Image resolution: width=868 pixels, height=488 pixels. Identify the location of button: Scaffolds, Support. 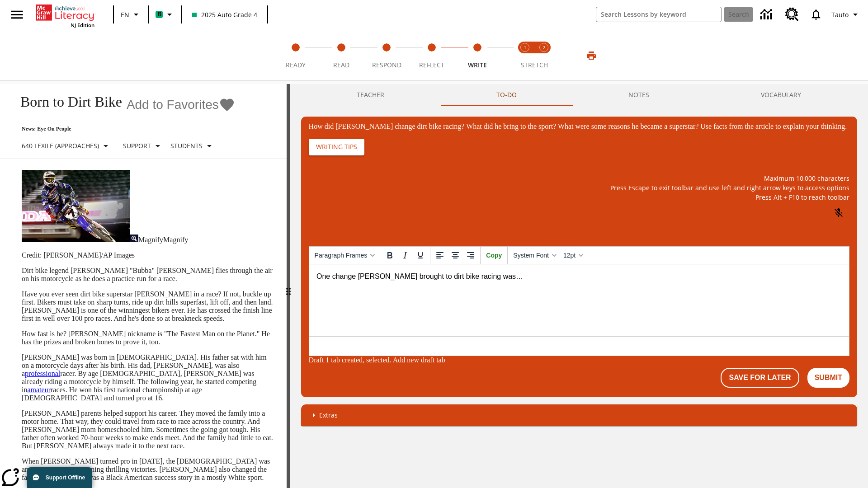
(143, 146).